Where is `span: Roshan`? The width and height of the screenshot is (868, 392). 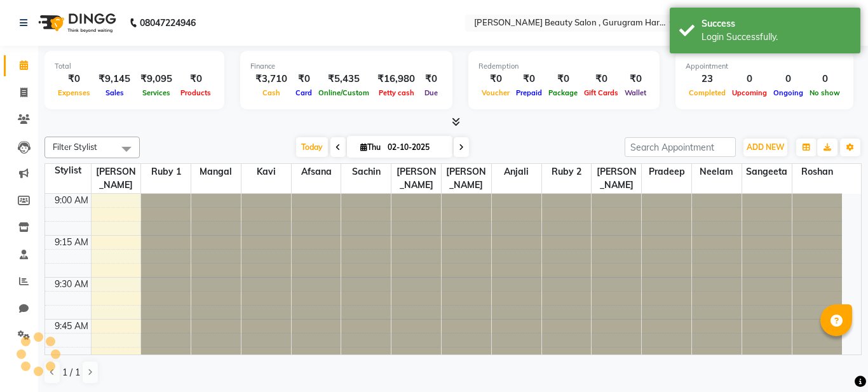
span: Roshan is located at coordinates (817, 171).